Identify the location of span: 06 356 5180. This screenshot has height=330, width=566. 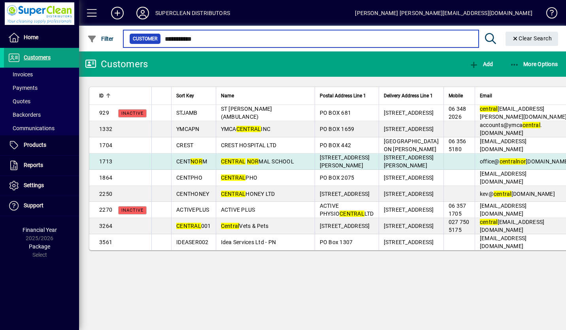
(457, 145).